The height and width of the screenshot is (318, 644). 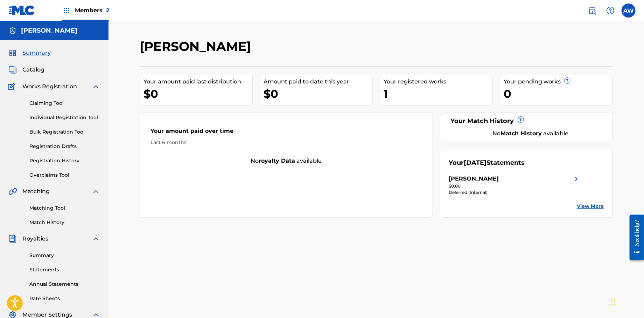 I want to click on img: Works Registration, so click(x=13, y=86).